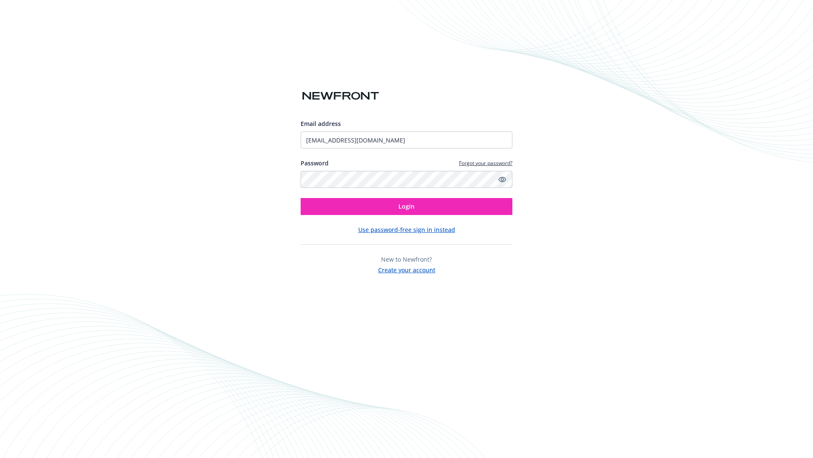 The image size is (813, 458). I want to click on span: Email address, so click(321, 123).